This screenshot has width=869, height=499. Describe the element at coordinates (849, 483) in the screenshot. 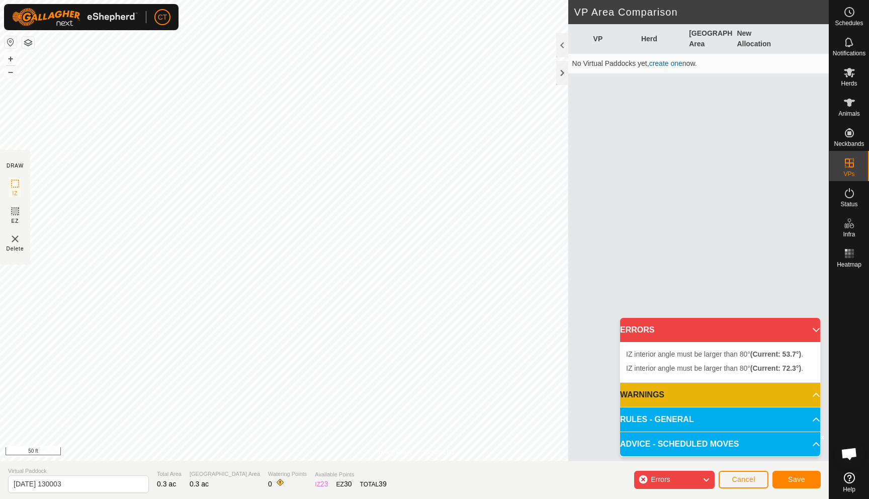

I see `a: Help` at that location.